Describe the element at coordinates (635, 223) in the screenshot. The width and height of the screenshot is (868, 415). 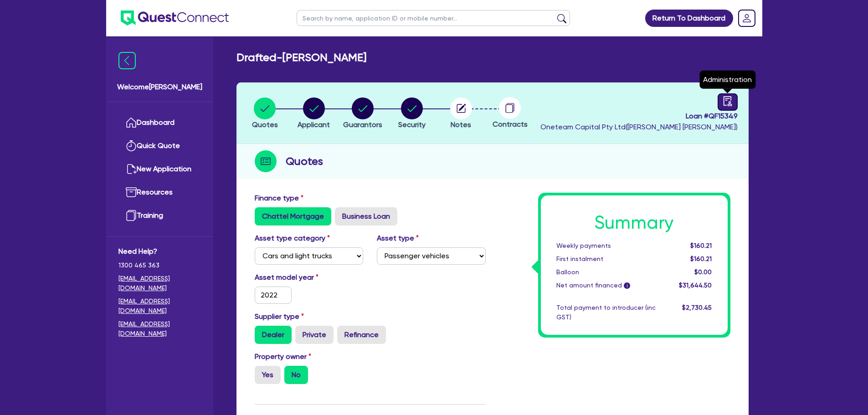
I see `h1: Summary` at that location.